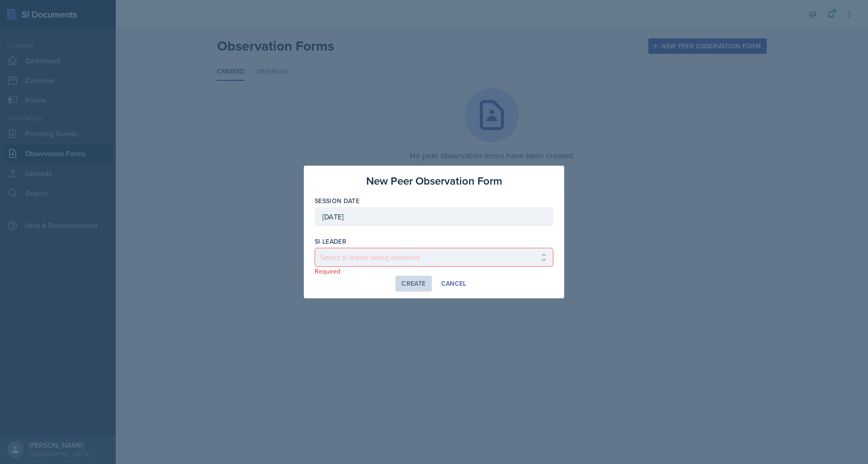  What do you see at coordinates (413, 284) in the screenshot?
I see `button: Create` at bounding box center [413, 284].